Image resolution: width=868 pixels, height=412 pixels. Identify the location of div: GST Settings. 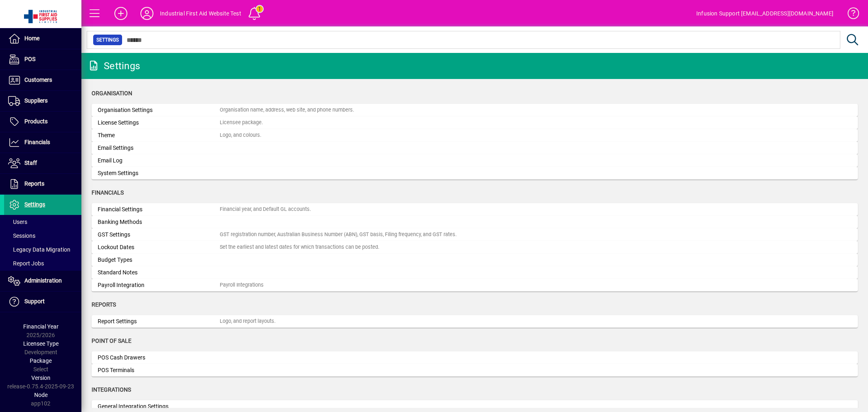
(158, 235).